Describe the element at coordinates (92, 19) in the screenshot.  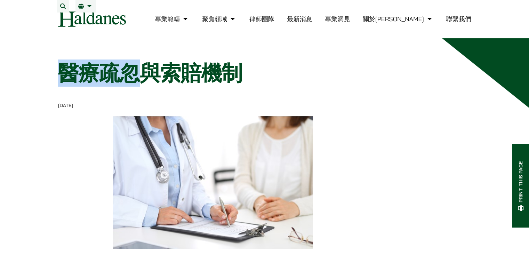
I see `img: Logo of Haldanes` at that location.